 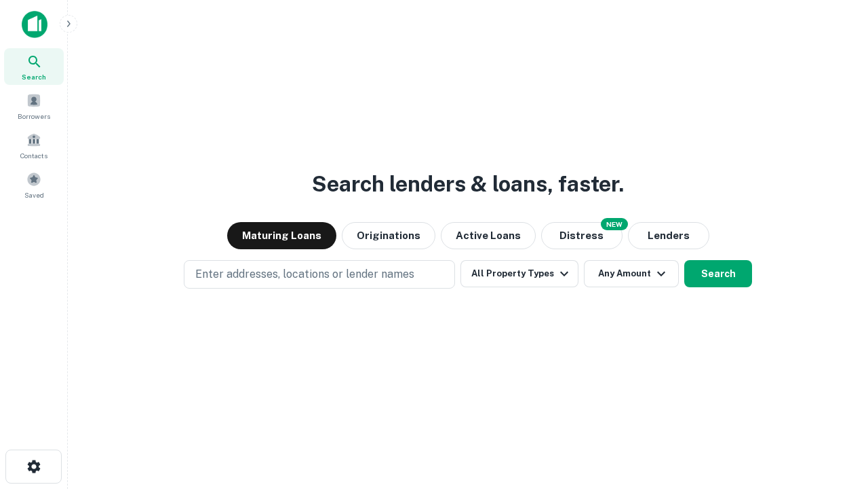 What do you see at coordinates (520, 274) in the screenshot?
I see `button: All Property Types` at bounding box center [520, 274].